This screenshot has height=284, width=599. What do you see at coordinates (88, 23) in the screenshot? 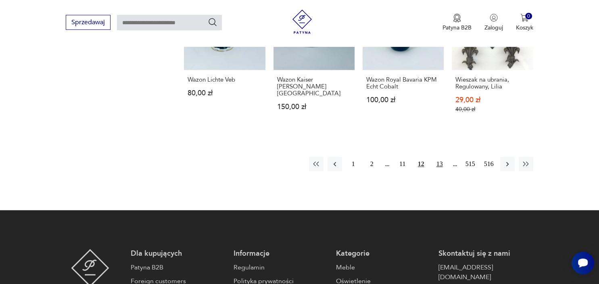
I see `a: Sprzedawaj` at bounding box center [88, 23].